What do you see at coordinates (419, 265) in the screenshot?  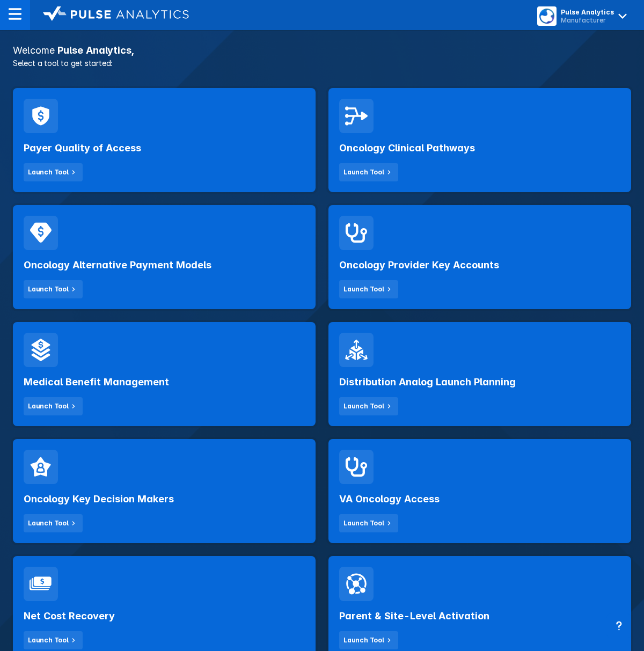 I see `h2: Oncology Provider Key Accounts` at bounding box center [419, 265].